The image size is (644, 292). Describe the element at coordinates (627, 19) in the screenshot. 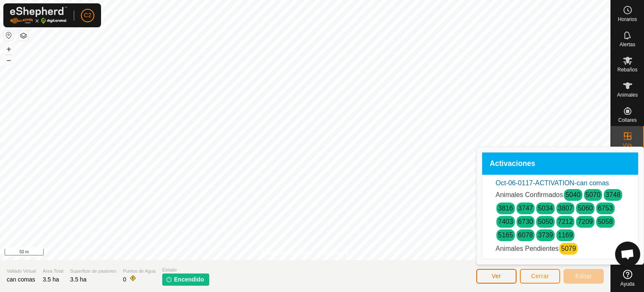

I see `span: Horarios` at that location.